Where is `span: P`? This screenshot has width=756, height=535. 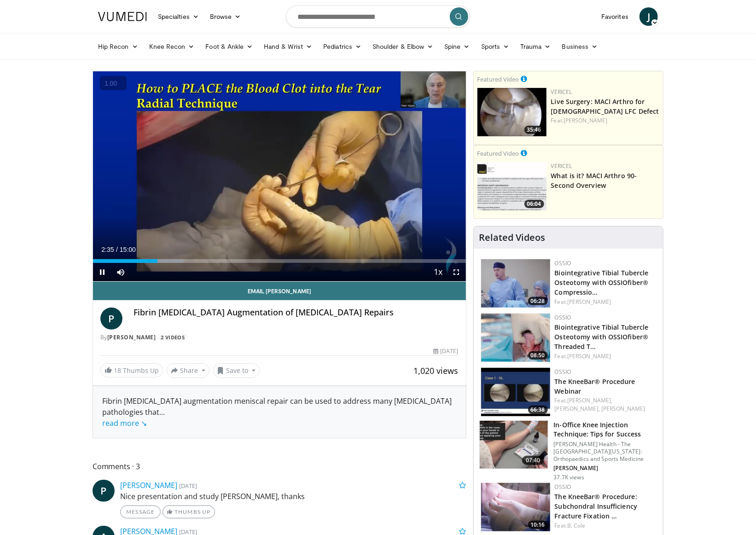
span: P is located at coordinates (104, 491).